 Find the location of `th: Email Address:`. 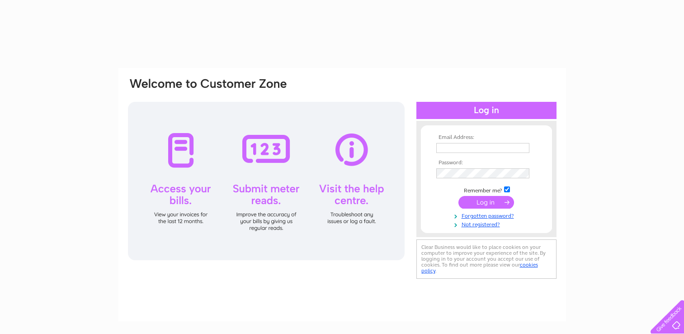

th: Email Address: is located at coordinates (486, 137).